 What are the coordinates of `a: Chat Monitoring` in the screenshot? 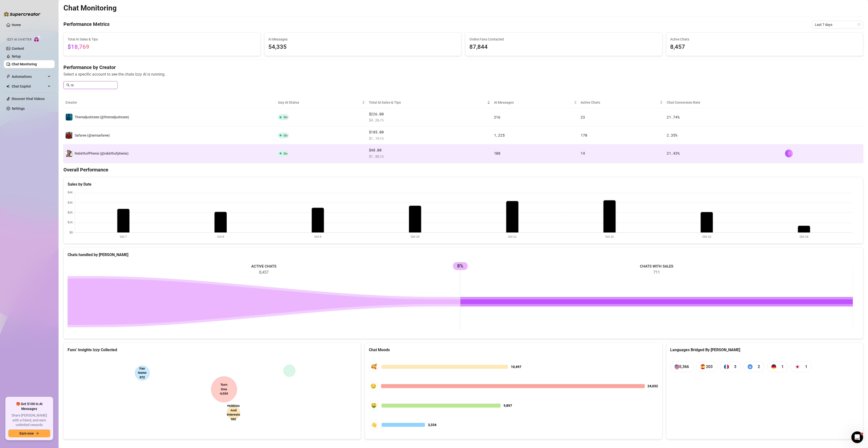 It's located at (24, 64).